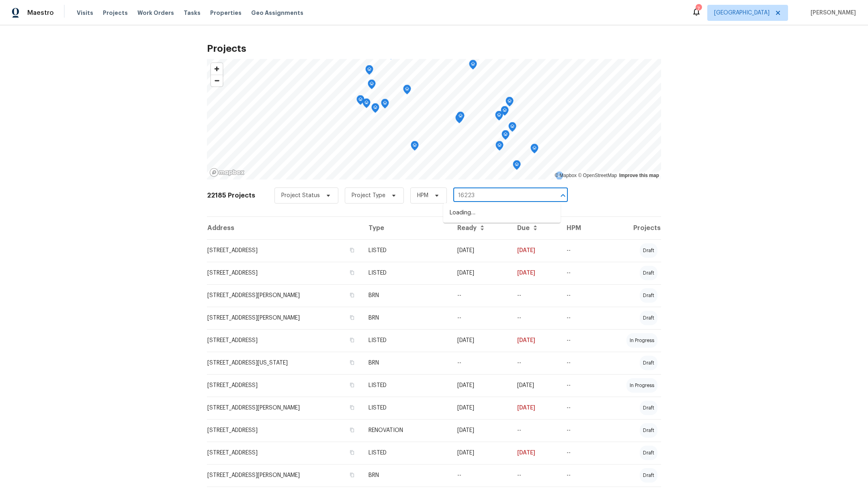 The width and height of the screenshot is (868, 489). What do you see at coordinates (406, 430) in the screenshot?
I see `td: RENOVATION` at bounding box center [406, 430].